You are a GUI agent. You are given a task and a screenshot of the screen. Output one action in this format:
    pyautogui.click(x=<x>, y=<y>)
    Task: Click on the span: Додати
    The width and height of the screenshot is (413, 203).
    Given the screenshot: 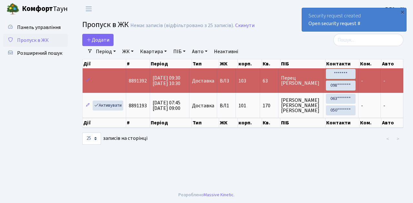 What is the action you would take?
    pyautogui.click(x=98, y=40)
    